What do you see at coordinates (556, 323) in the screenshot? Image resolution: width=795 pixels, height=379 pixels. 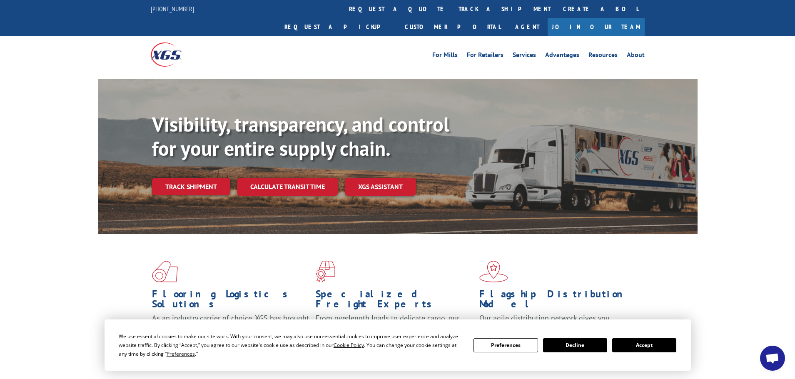 I see `span: Our agile distribution network gives you nationwide inventory management on demand.` at bounding box center [556, 323].